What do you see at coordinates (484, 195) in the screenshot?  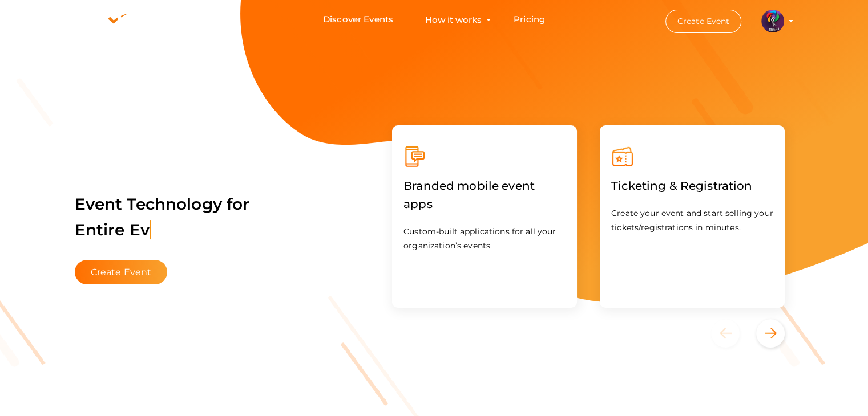 I see `label: Branded mobile event apps` at bounding box center [484, 195].